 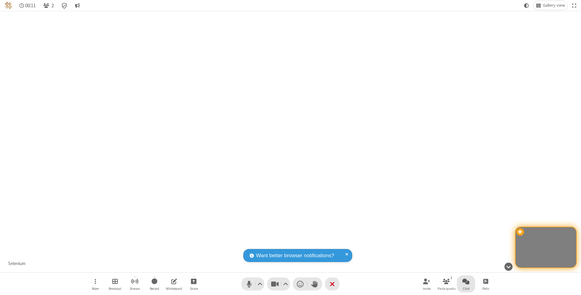 What do you see at coordinates (575, 5) in the screenshot?
I see `button: Fullscreen` at bounding box center [575, 5].